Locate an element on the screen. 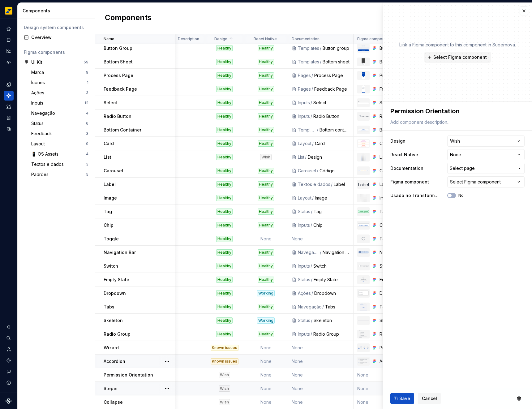  div: 4 is located at coordinates (87, 154).